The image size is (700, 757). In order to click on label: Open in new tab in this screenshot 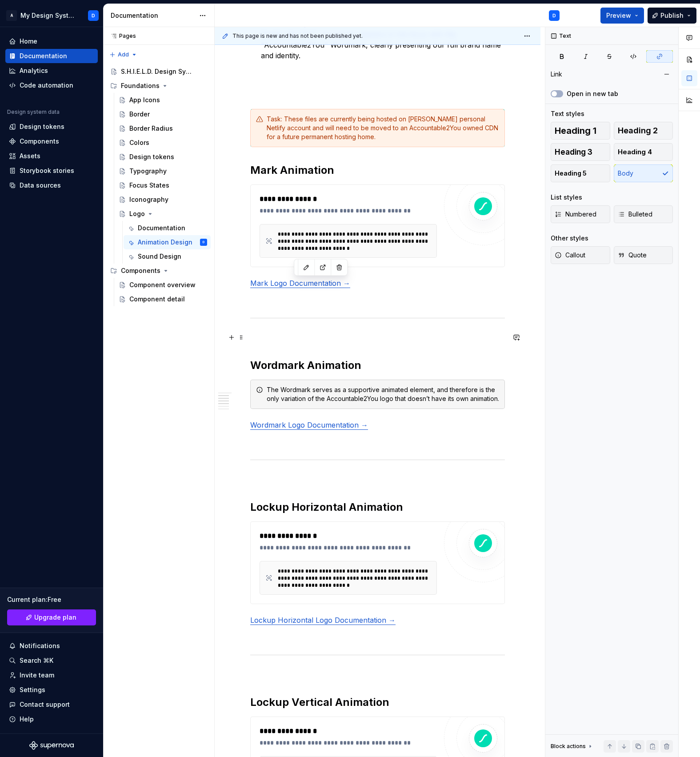, I will do `click(593, 94)`.